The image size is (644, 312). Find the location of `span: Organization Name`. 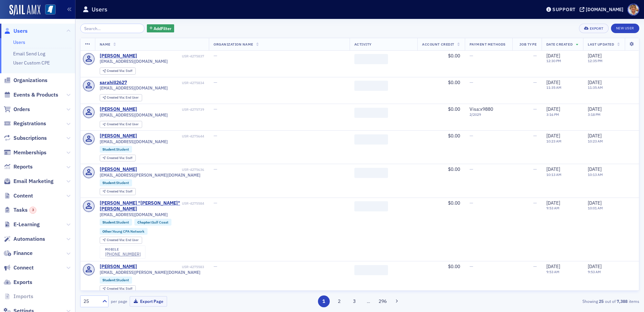

span: Organization Name is located at coordinates (233, 45).